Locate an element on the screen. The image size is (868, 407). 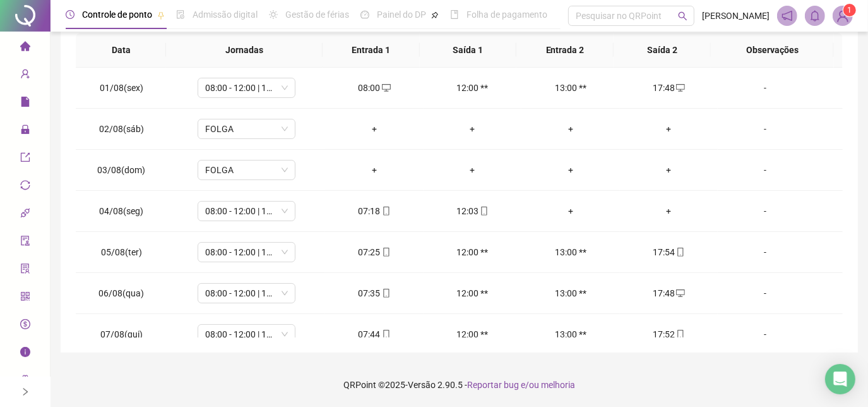
div: 17:54 is located at coordinates (669, 252).